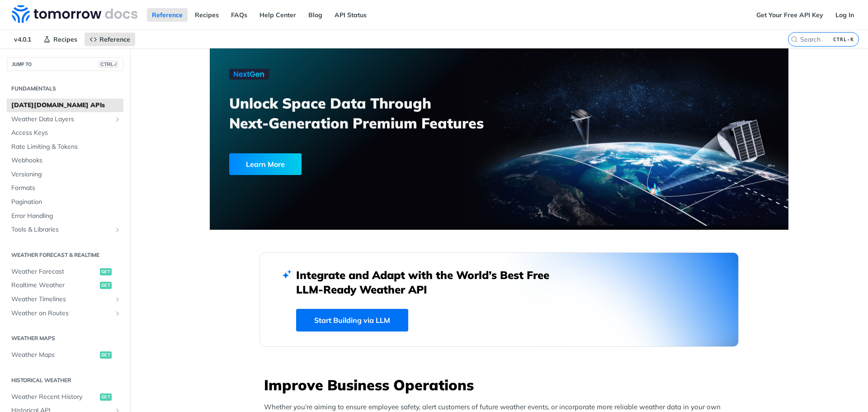 The width and height of the screenshot is (868, 412). I want to click on button: Show subpages for Tools & Libraries, so click(118, 229).